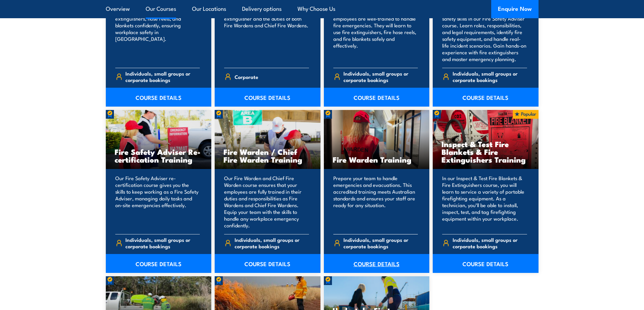 This screenshot has width=644, height=310. I want to click on h3: Inspect & Test Fire Blankets & Fire Extinguishers Training, so click(485, 151).